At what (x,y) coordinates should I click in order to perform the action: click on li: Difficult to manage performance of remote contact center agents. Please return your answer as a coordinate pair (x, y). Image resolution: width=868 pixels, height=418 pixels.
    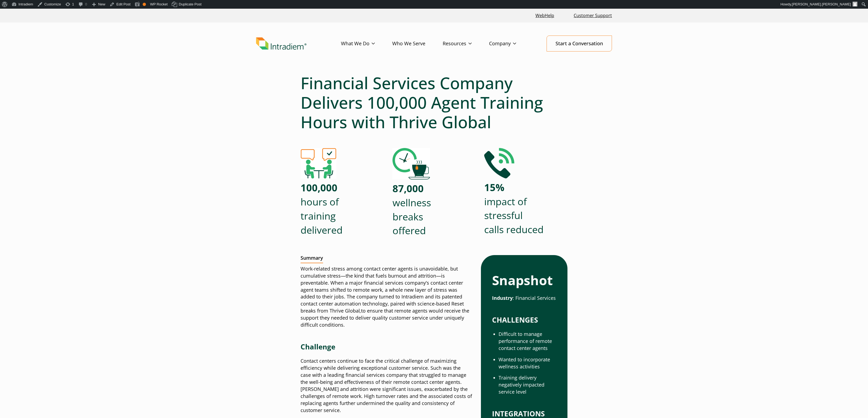
    Looking at the image, I should click on (527, 341).